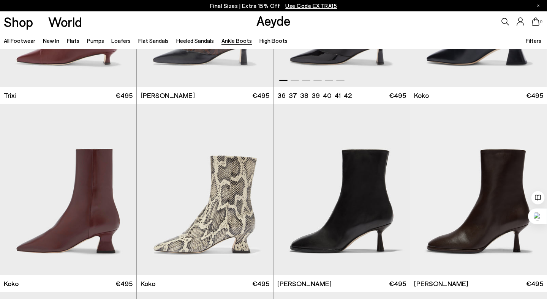  Describe the element at coordinates (205, 189) in the screenshot. I see `a: Koko Regal Heel Boots` at that location.